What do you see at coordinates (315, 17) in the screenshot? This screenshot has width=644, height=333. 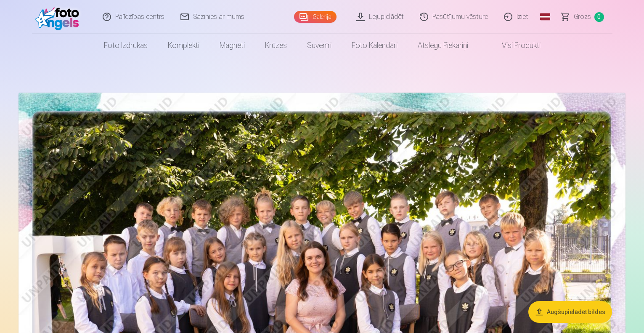 I see `a: Galerija` at bounding box center [315, 17].